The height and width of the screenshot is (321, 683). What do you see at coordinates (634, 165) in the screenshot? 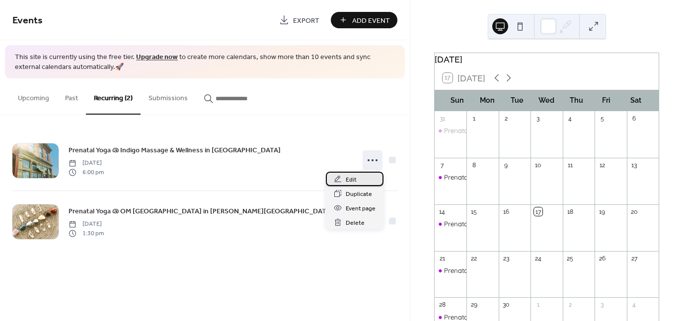
I see `div: 13` at bounding box center [634, 165].